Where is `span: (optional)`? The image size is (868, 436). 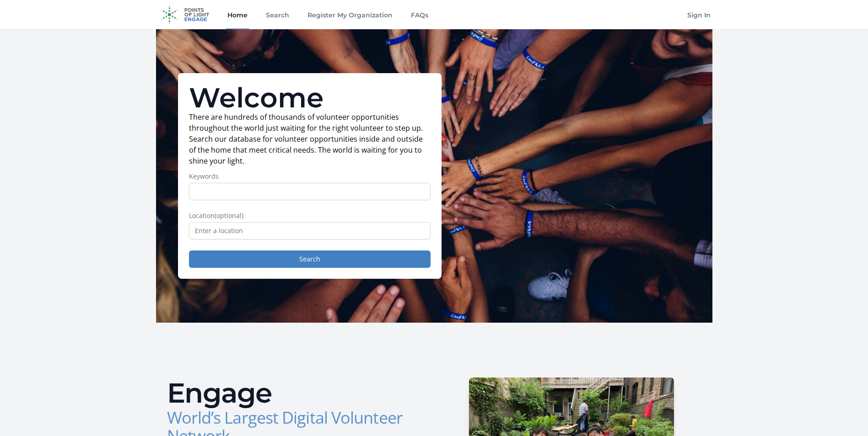 span: (optional) is located at coordinates (229, 215).